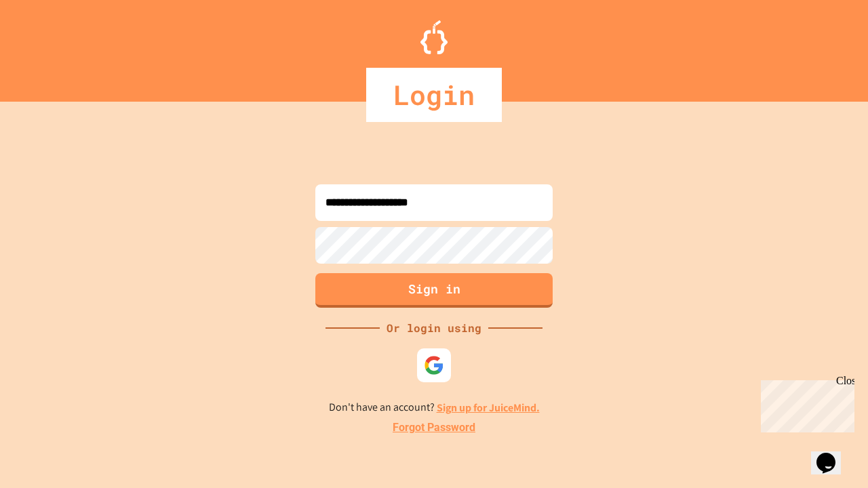  I want to click on a: Forgot Password, so click(434, 428).